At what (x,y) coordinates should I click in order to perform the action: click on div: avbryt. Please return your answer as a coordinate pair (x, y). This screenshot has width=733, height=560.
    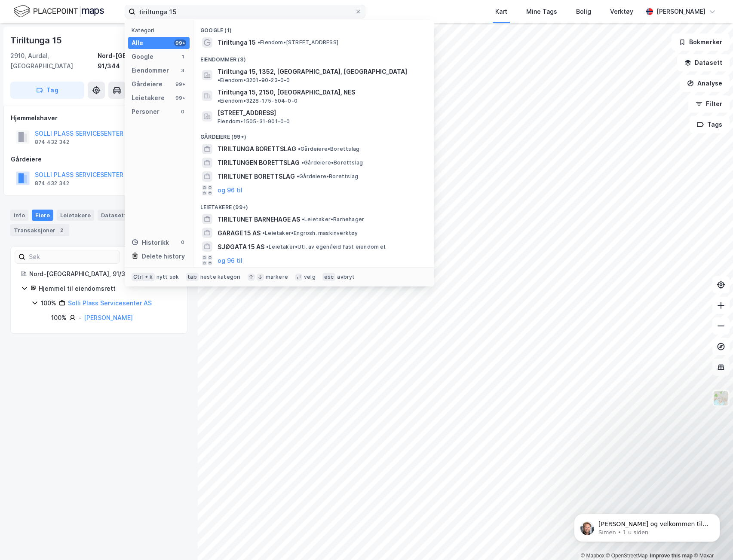
    Looking at the image, I should click on (345, 277).